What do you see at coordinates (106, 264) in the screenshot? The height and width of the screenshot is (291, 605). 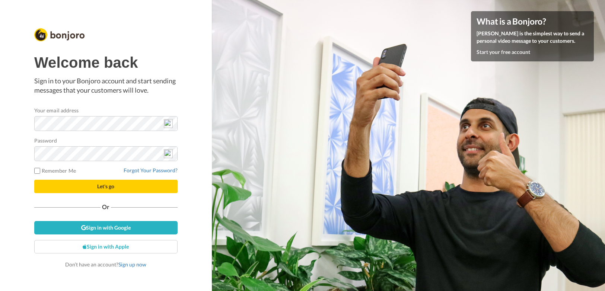 I see `span: Don’t have an account?` at bounding box center [106, 264].